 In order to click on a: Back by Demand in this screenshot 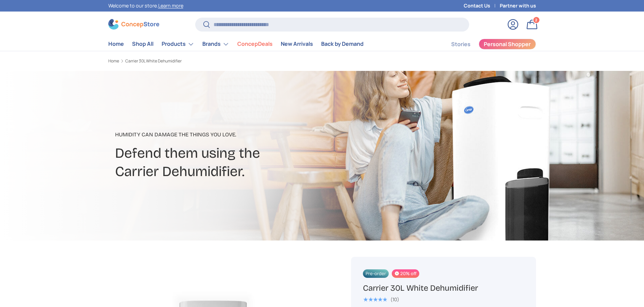, I will do `click(342, 44)`.